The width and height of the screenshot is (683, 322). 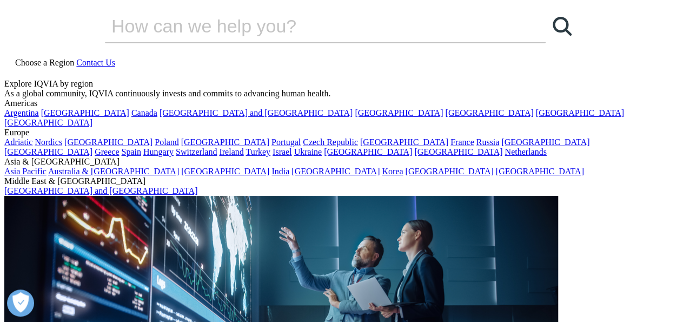 What do you see at coordinates (48, 142) in the screenshot?
I see `a: Nordics` at bounding box center [48, 142].